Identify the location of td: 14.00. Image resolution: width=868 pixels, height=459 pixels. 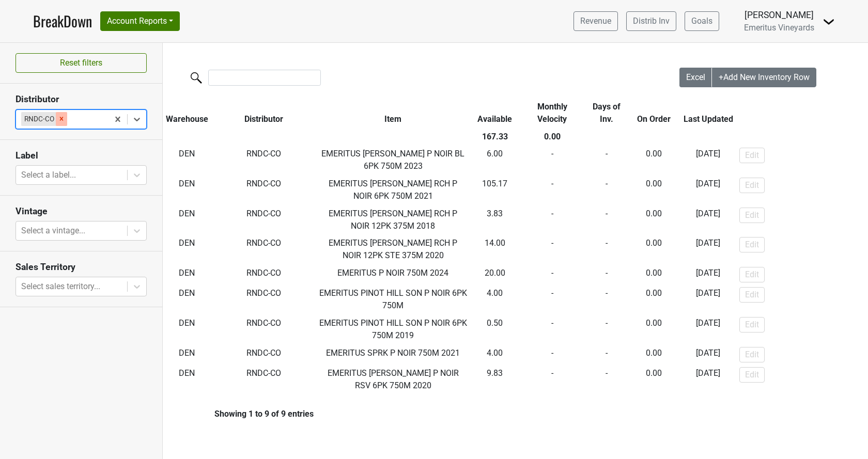
(494, 250).